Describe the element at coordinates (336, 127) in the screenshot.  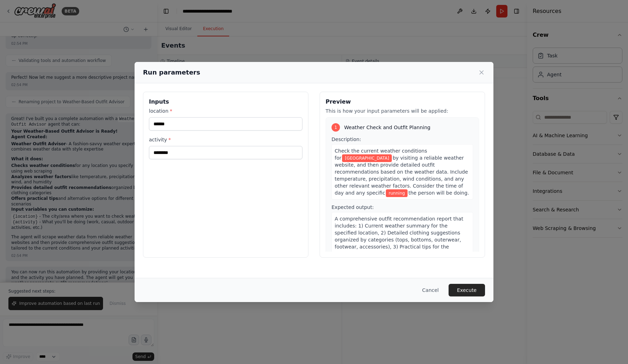
I see `div: 1` at that location.